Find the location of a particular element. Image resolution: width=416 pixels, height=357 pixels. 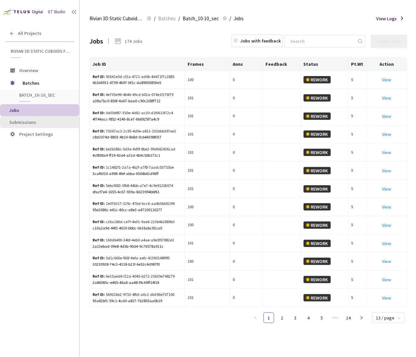

input: Search is located at coordinates (322, 41).